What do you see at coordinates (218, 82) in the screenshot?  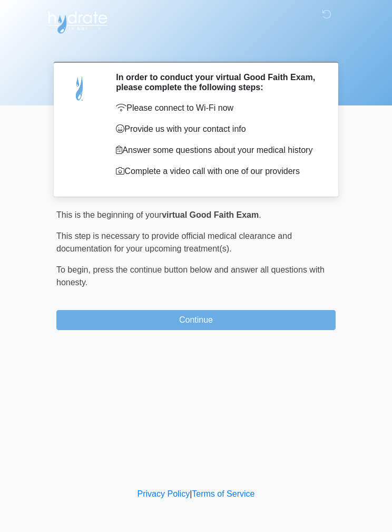 I see `h2: In order to conduct your virtual Good Faith Exam, please complete the following steps:` at bounding box center [218, 82].